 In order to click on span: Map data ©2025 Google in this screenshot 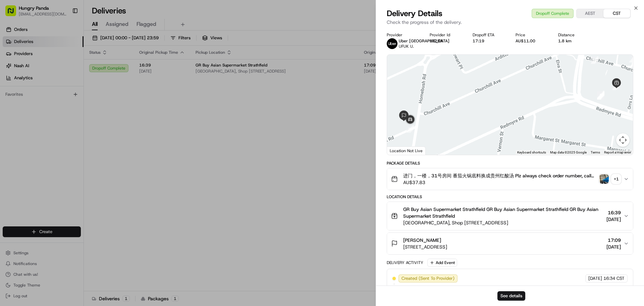, I will do `click(568, 152)`.